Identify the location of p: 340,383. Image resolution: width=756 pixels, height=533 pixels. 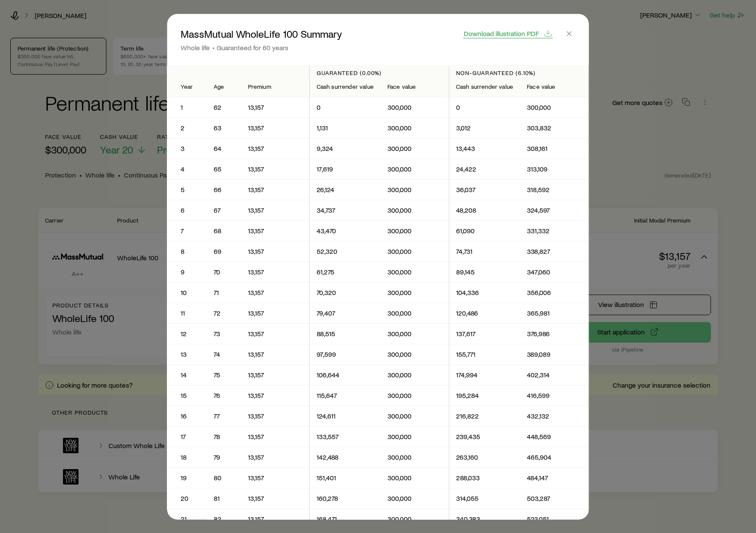
(485, 519).